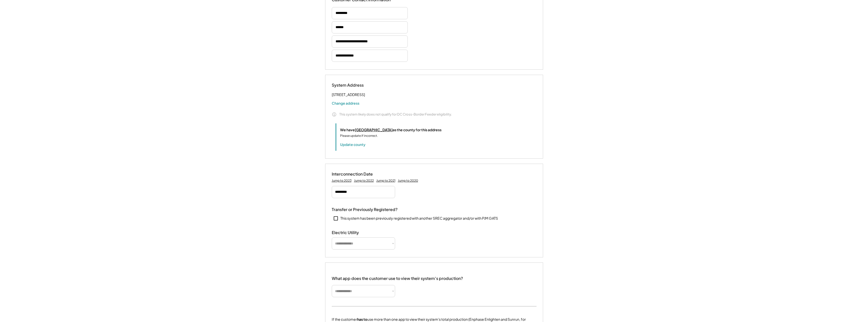  Describe the element at coordinates (341, 180) in the screenshot. I see `div: Jump to 2023` at that location.